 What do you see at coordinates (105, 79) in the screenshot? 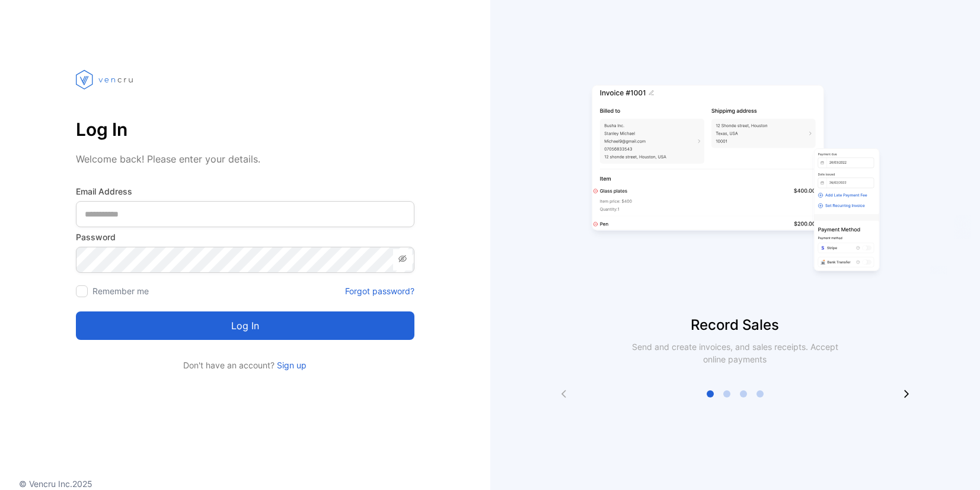
I see `img: vencru logo` at bounding box center [105, 79].